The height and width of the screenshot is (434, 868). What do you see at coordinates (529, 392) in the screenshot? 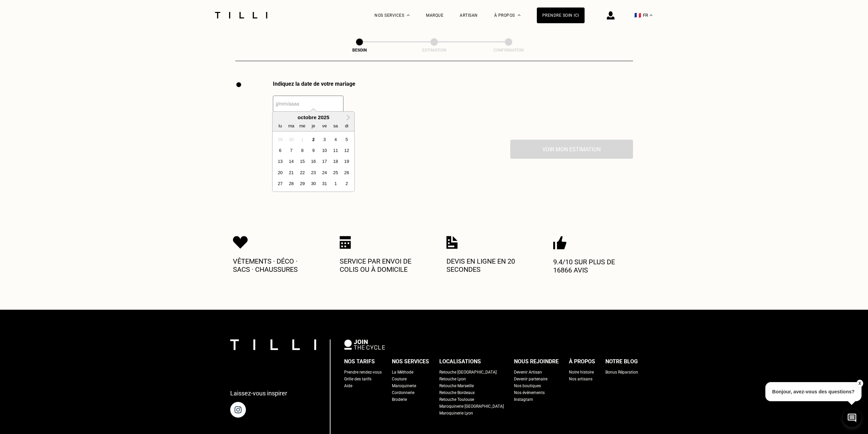
I see `a: Nos événements` at bounding box center [529, 392].